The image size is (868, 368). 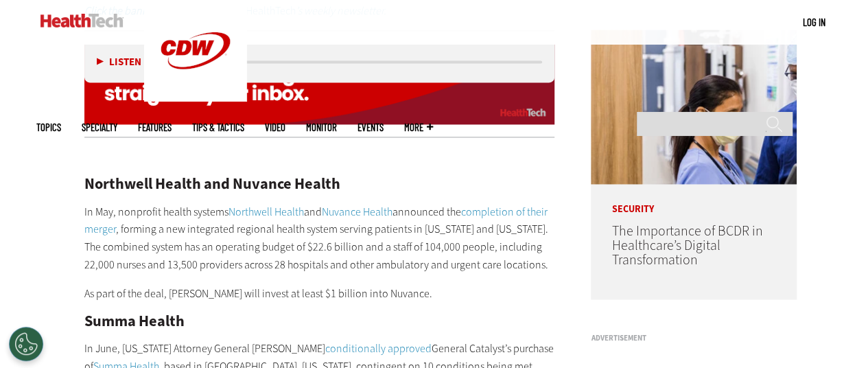 What do you see at coordinates (694, 199) in the screenshot?
I see `p: Security` at bounding box center [694, 199].